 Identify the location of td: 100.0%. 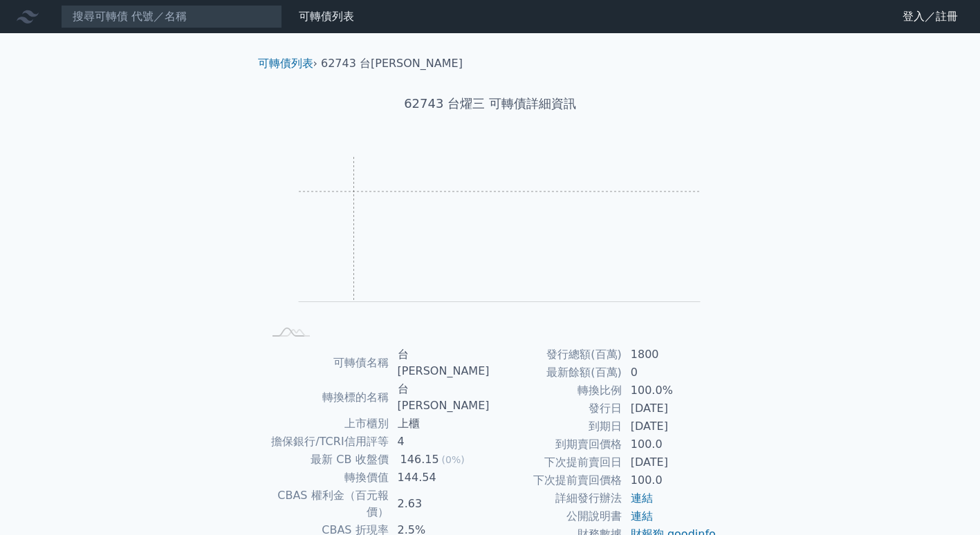
(670, 391).